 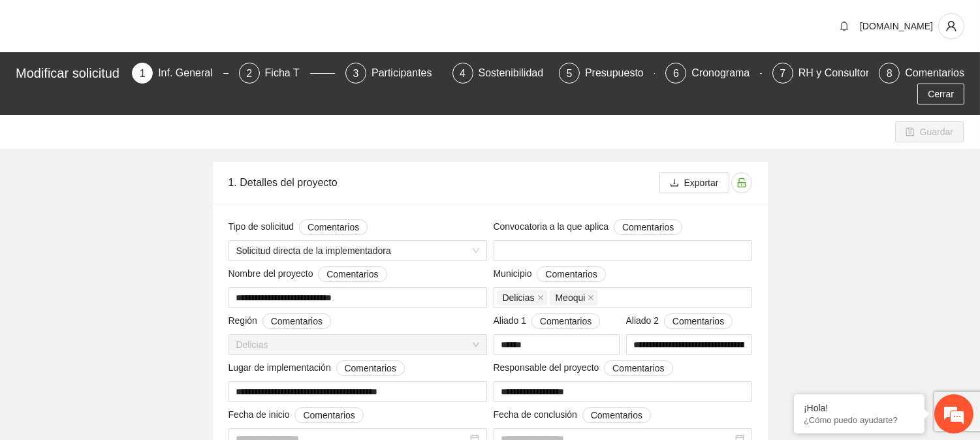 I want to click on button: Aliado 2, so click(x=698, y=322).